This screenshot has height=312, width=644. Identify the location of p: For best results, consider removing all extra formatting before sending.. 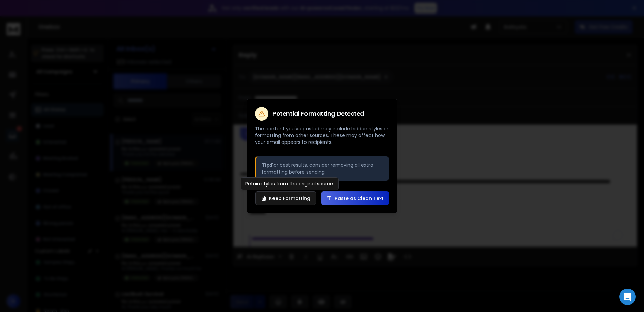
(323, 168).